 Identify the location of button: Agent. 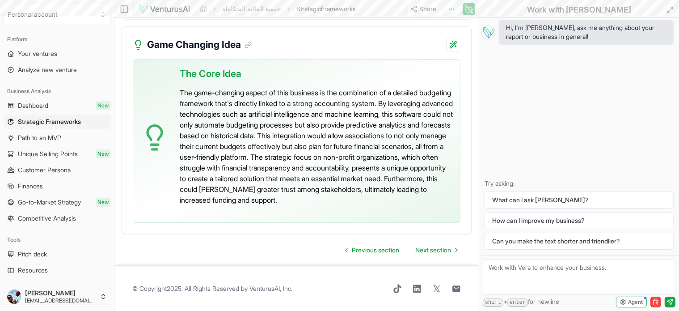
(631, 302).